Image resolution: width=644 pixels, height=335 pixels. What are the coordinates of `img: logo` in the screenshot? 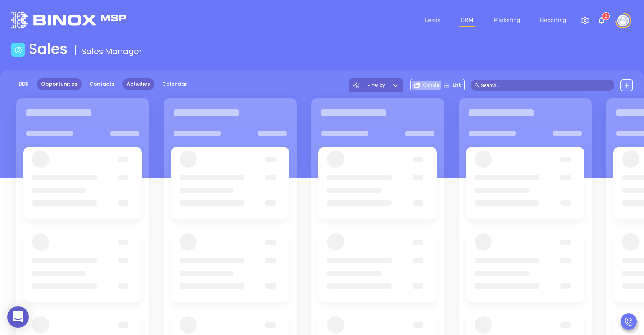 It's located at (69, 20).